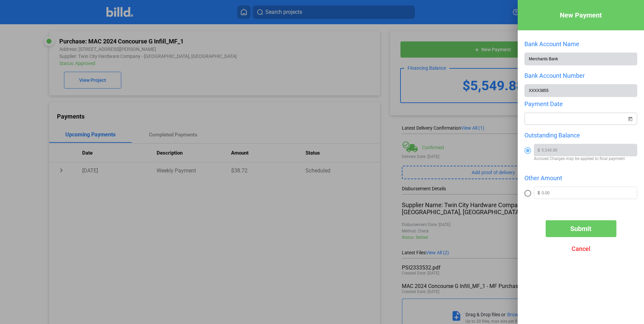 This screenshot has height=324, width=644. I want to click on span: Cancel, so click(581, 248).